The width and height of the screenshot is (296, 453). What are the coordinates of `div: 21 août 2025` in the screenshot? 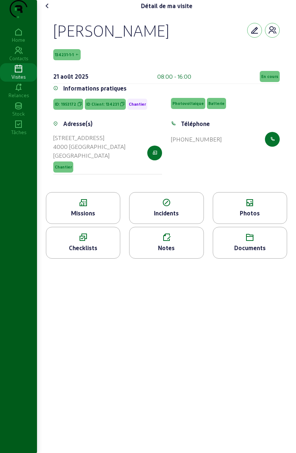 It's located at (71, 77).